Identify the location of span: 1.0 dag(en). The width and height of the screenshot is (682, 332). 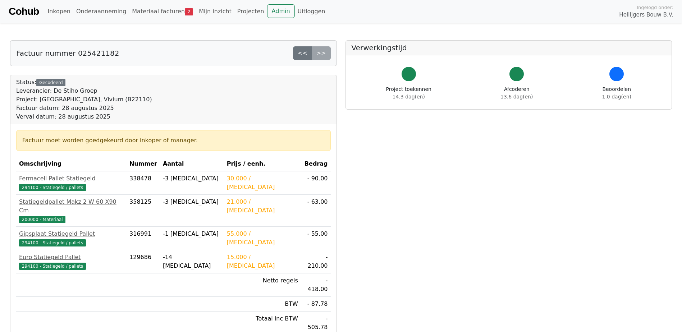
(617, 97).